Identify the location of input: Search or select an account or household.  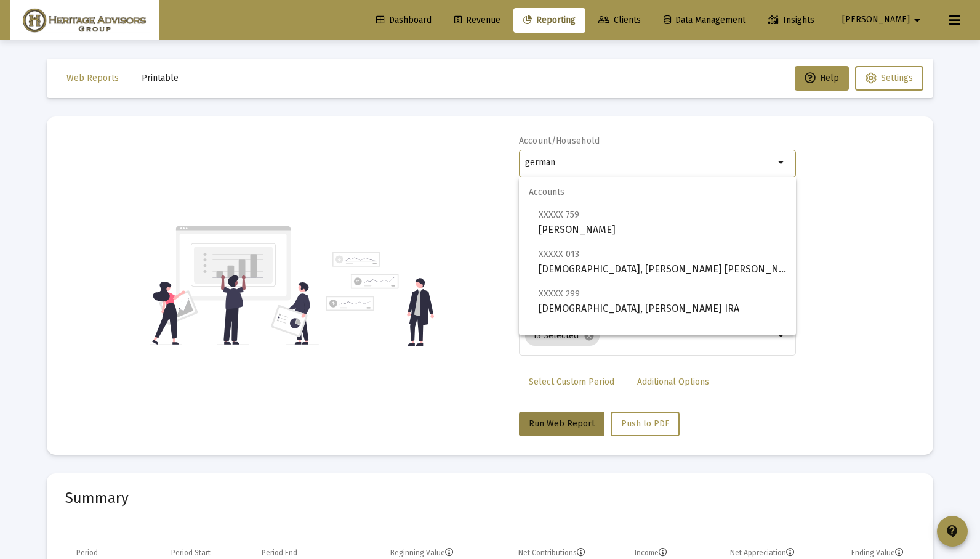
(650, 163).